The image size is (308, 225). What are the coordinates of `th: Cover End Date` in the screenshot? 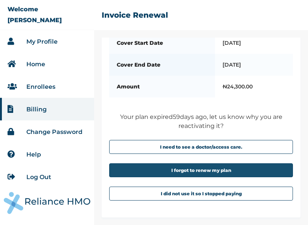 It's located at (162, 65).